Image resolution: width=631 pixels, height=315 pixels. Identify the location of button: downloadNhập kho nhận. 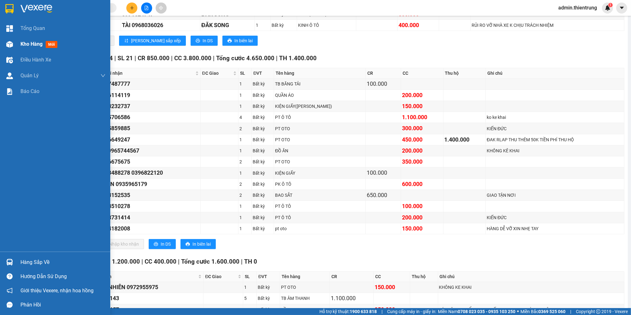
(120, 244).